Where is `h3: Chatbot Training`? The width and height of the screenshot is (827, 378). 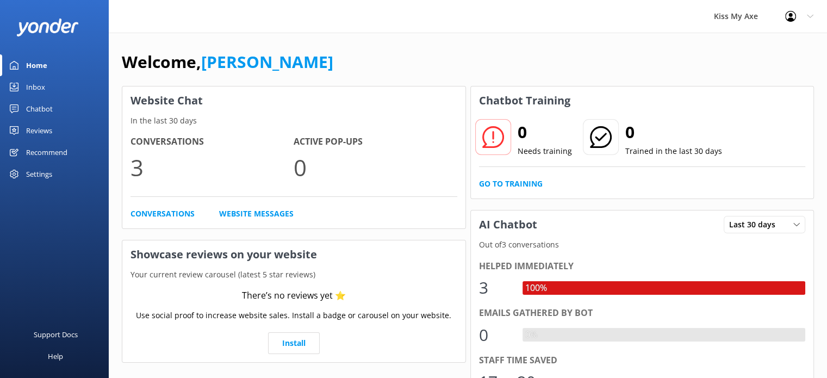
h3: Chatbot Training is located at coordinates (525, 101).